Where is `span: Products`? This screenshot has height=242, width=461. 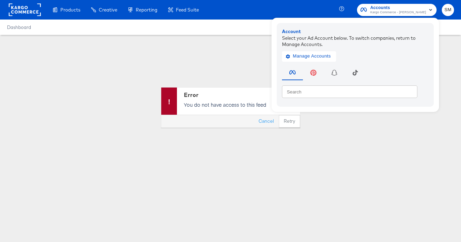 span: Products is located at coordinates (70, 10).